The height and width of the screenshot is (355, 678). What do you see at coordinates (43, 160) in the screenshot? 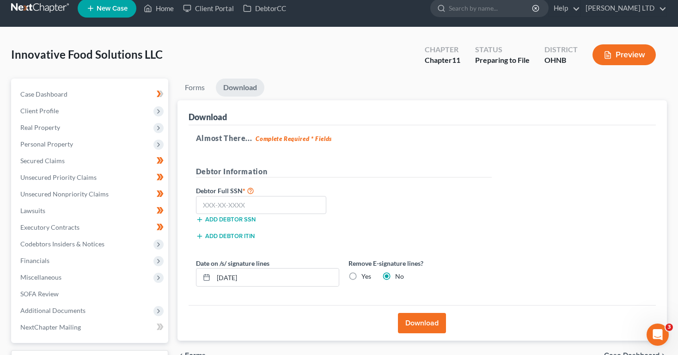
I see `span: Secured Claims` at bounding box center [43, 160].